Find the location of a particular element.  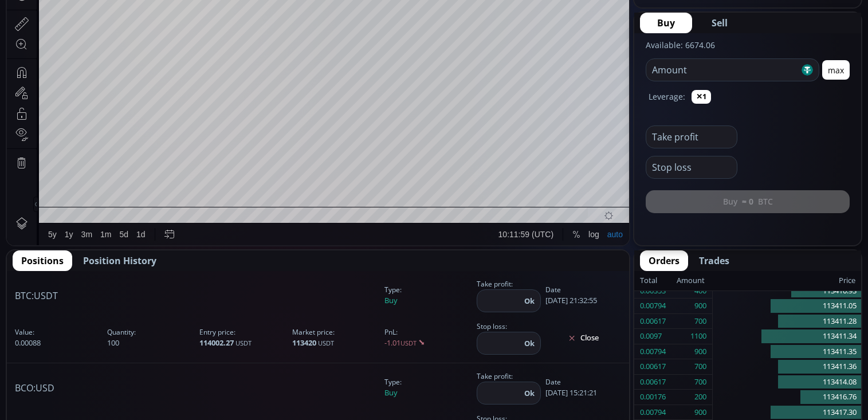

label: Available: 6674.06 is located at coordinates (680, 45).